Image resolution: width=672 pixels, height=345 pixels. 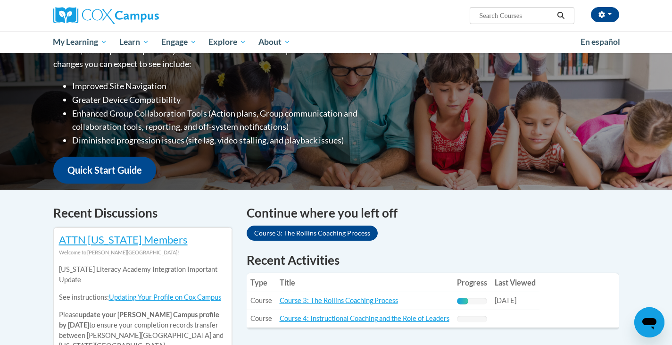 I want to click on span: En español, so click(x=600, y=41).